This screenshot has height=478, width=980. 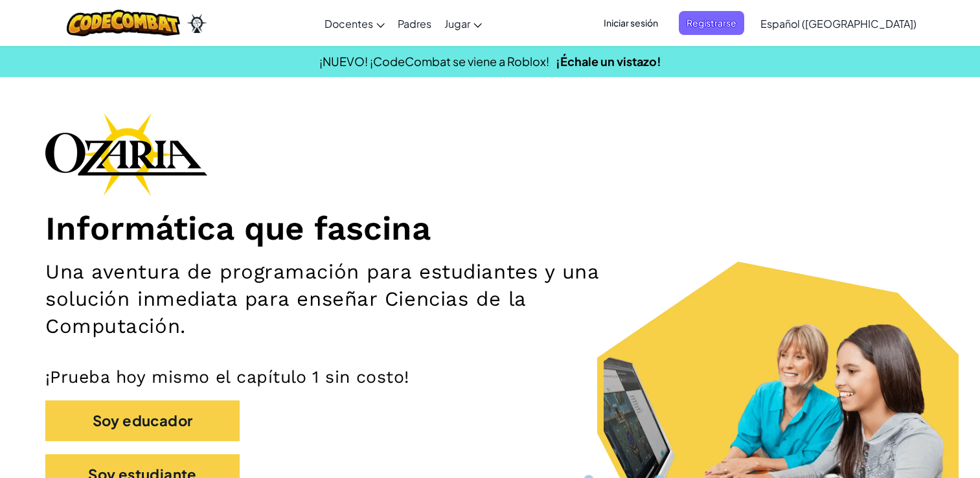 What do you see at coordinates (343, 299) in the screenshot?
I see `h2: Una aventura de programación para estudiantes y una solución inmediata para enseñar Ciencias de l...` at bounding box center [343, 299].